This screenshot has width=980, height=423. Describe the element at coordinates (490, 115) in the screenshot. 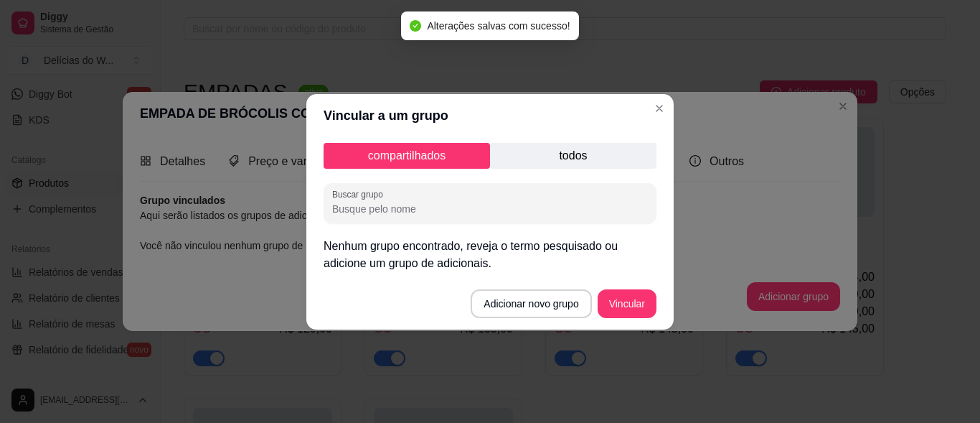

I see `header: Vincular a um grupo` at that location.